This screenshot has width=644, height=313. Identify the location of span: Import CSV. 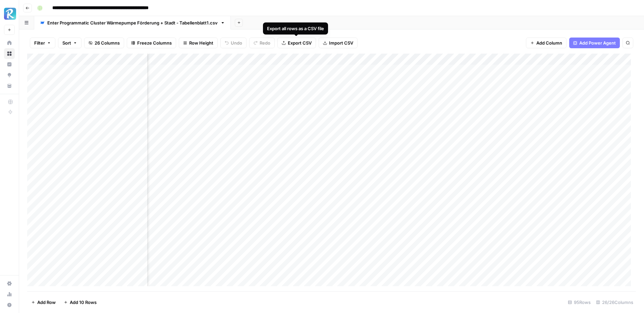
(341, 43).